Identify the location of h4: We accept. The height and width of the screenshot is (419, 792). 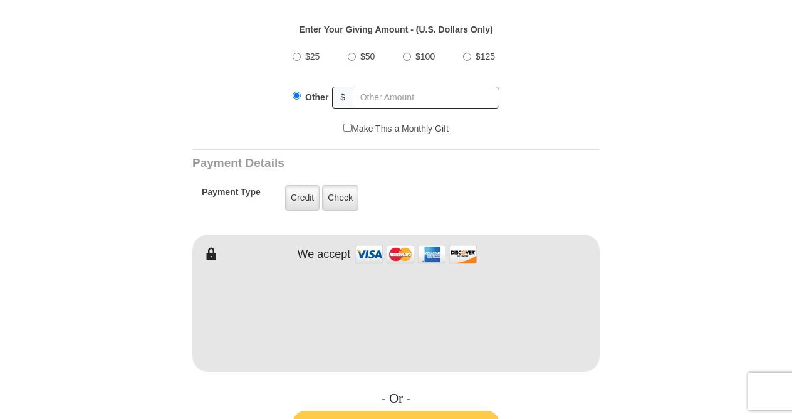
(324, 254).